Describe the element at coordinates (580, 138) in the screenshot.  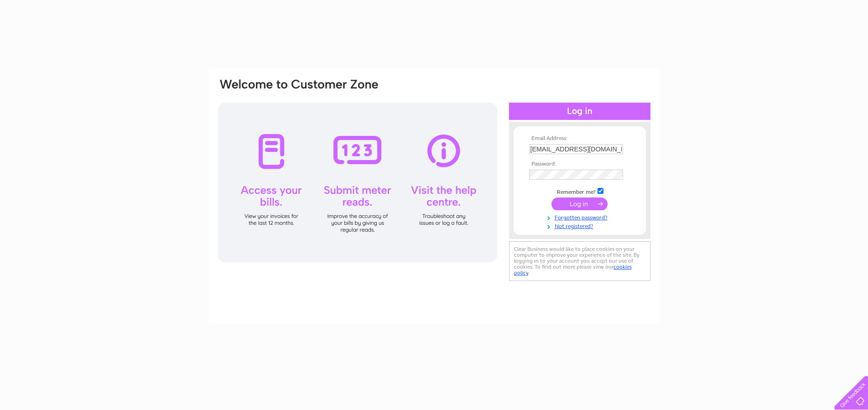
I see `th: Email Address:` at that location.